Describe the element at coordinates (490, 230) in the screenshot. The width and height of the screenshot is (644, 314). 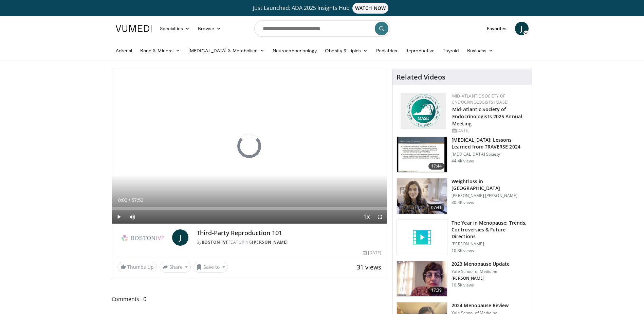
I see `h3: The Year in Menopause: Trends, Controversies & Future Directions` at that location.